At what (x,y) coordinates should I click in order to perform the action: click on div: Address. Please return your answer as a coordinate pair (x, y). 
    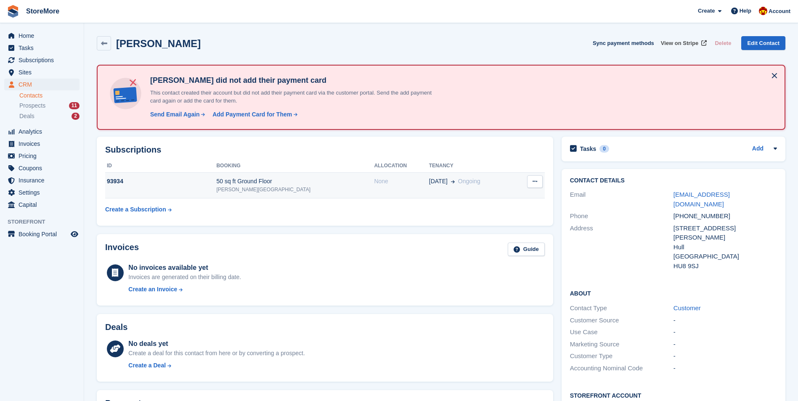
    Looking at the image, I should click on (621, 247).